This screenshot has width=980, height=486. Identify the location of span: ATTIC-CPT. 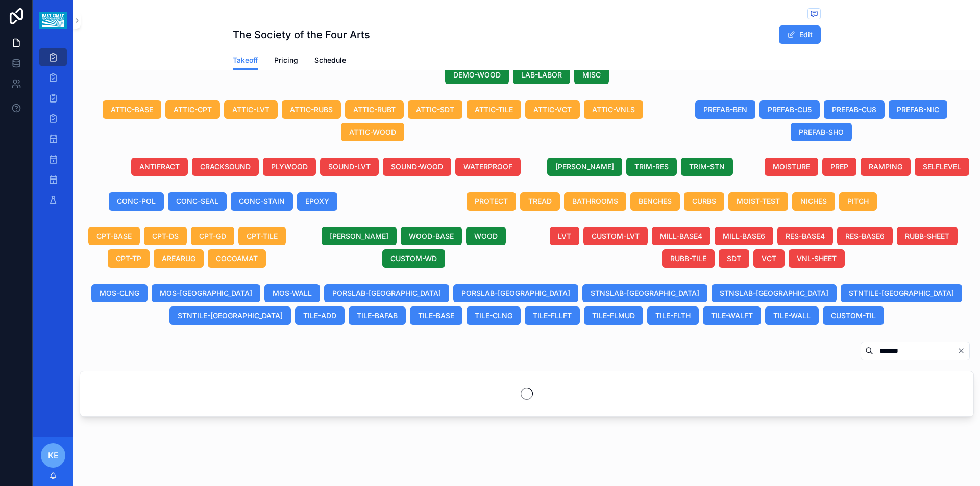
(193, 110).